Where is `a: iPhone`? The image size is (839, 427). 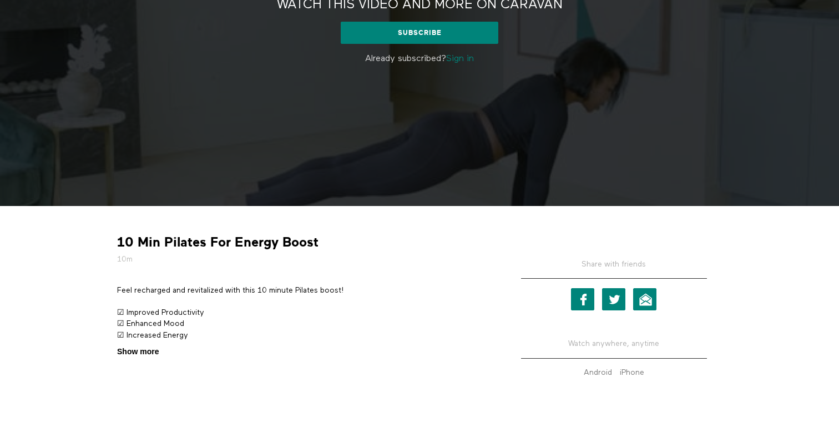 a: iPhone is located at coordinates (632, 372).